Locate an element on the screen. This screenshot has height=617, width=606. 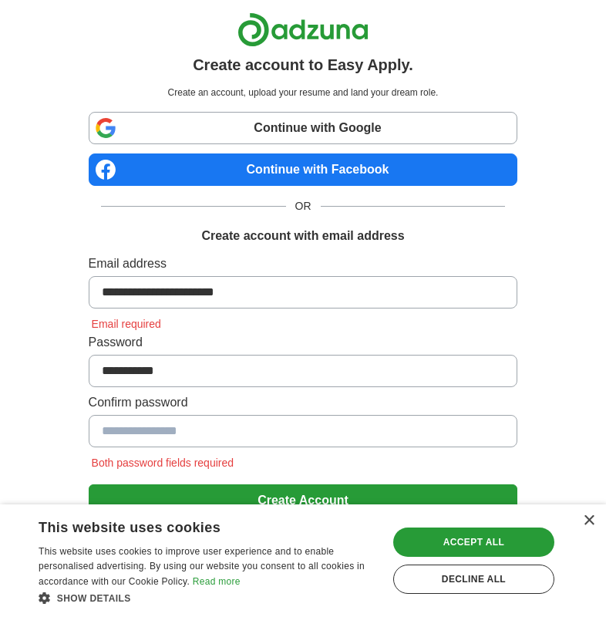
span: OR is located at coordinates (303, 206).